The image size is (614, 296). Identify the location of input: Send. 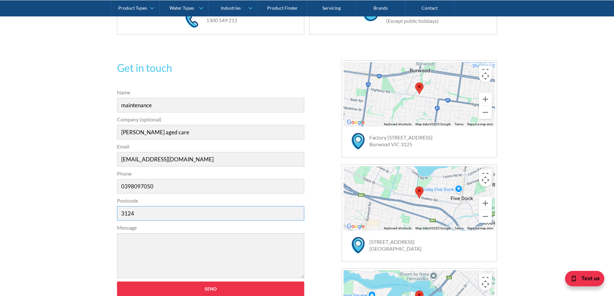
(211, 289).